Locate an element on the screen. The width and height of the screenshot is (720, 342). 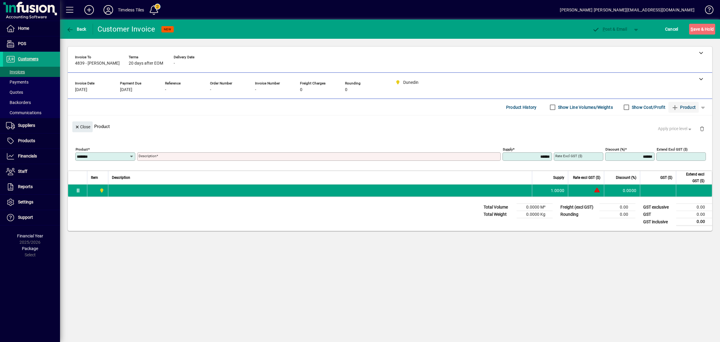
a: Knowledge Base is located at coordinates (707, 11).